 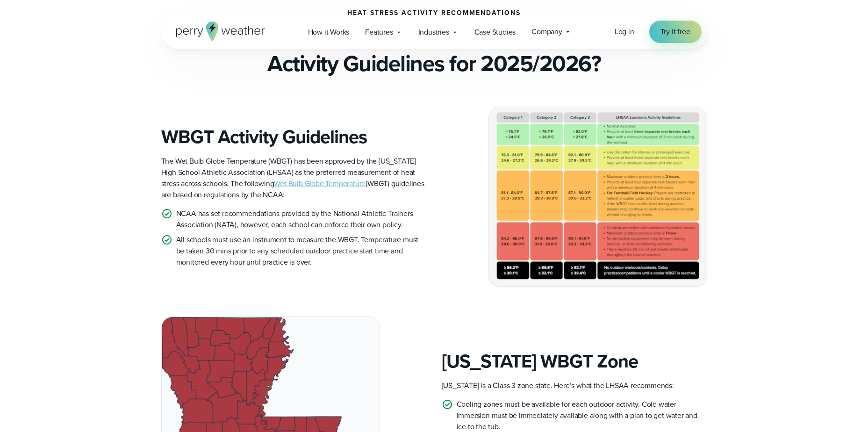 I want to click on p: All schools must use an instrument to measure the WBGT. Temperature must be taken 30 mins prior t..., so click(x=302, y=251).